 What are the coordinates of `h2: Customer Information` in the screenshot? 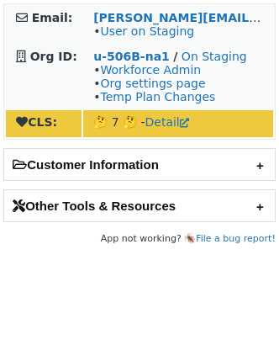 It's located at (140, 164).